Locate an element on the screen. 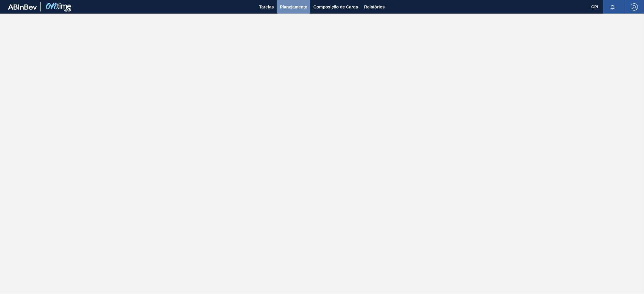 The image size is (644, 294). img: Logout is located at coordinates (634, 7).